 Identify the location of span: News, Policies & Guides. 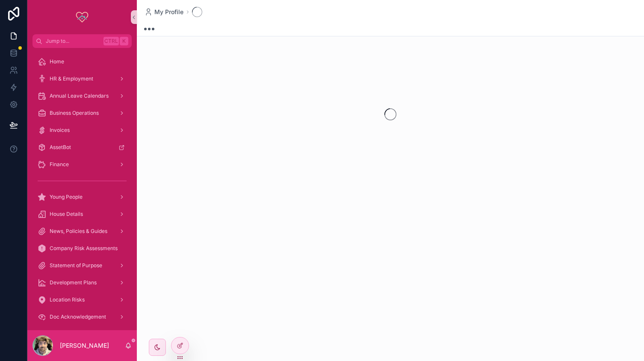
(79, 231).